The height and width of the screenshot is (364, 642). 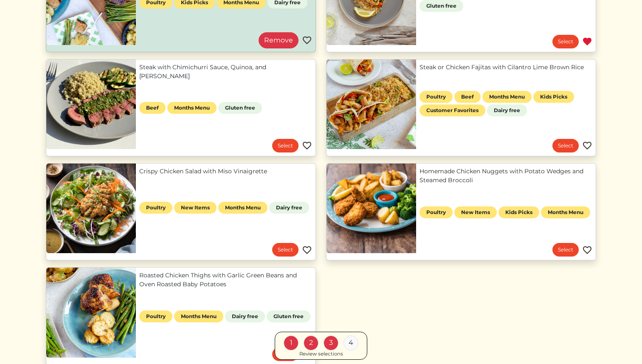 I want to click on a: Crispy Chicken Salad with Miso Vinaigrette, so click(x=225, y=171).